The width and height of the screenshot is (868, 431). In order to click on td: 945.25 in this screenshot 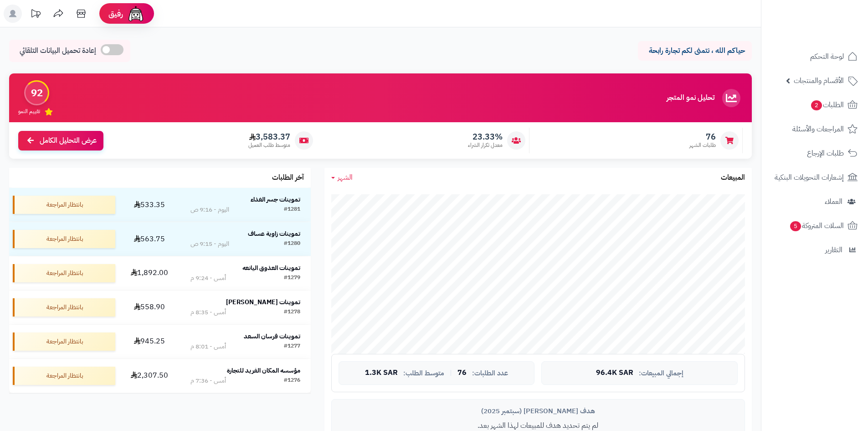, I will do `click(149, 342)`.